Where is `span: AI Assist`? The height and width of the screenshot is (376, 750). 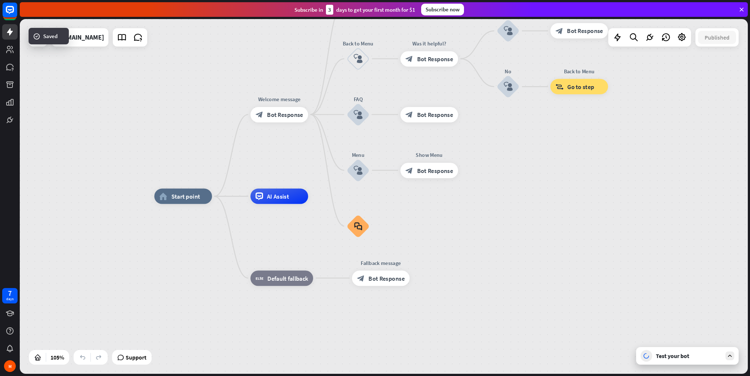
span: AI Assist is located at coordinates (278, 196).